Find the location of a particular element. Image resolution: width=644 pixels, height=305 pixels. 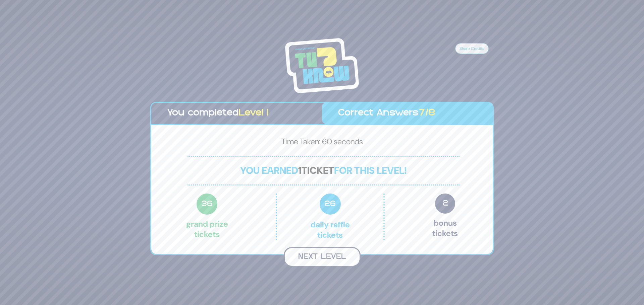

span: 36 is located at coordinates (207, 204).